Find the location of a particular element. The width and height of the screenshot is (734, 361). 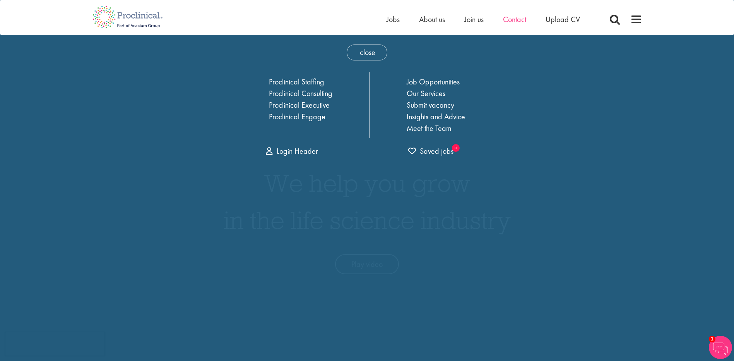

a: Proclinical Executive is located at coordinates (299, 105).